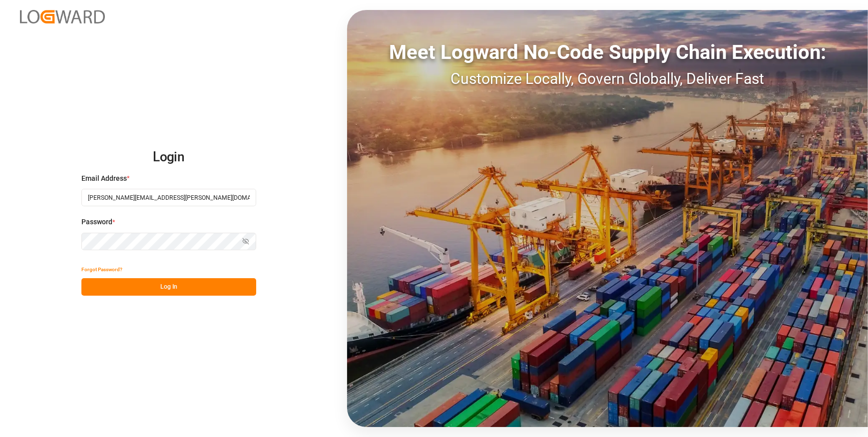 The height and width of the screenshot is (437, 868). Describe the element at coordinates (169, 287) in the screenshot. I see `button: Log In` at that location.